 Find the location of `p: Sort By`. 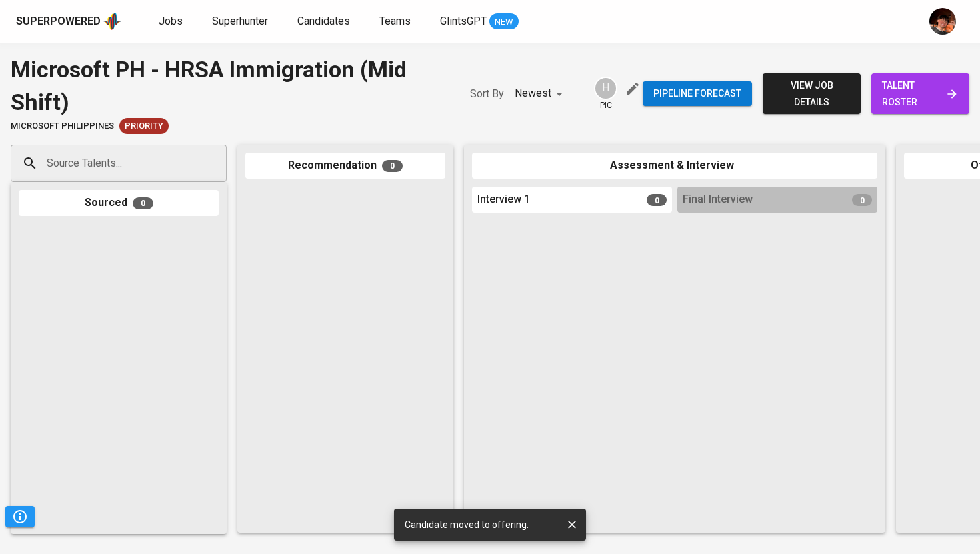

p: Sort By is located at coordinates (487, 94).